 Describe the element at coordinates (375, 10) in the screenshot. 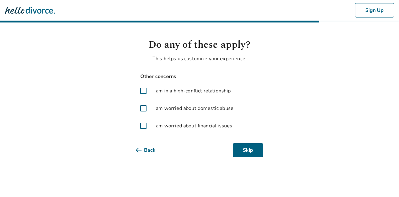

I see `button: Sign Up` at that location.